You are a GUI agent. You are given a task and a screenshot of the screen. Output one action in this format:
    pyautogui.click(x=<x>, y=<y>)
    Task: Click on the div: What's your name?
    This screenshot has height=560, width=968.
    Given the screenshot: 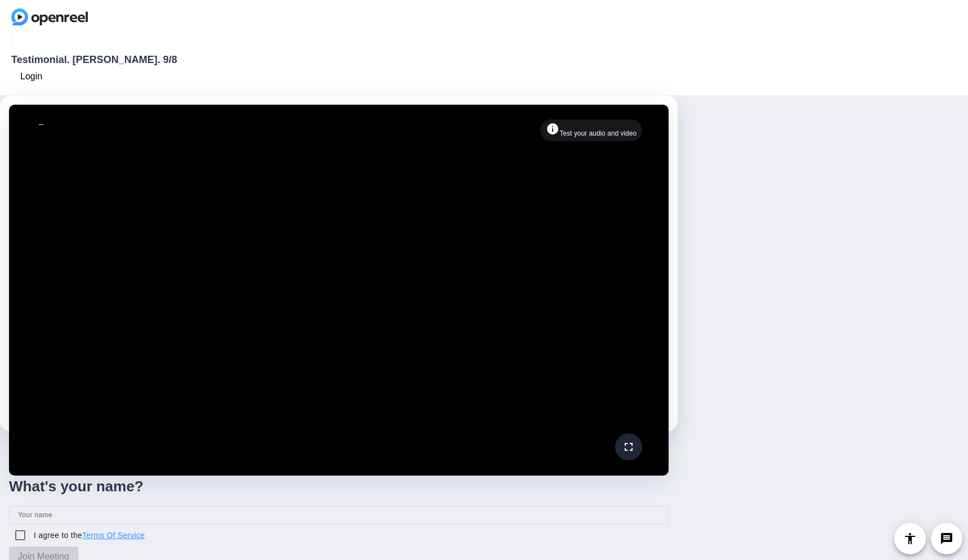 What is the action you would take?
    pyautogui.click(x=339, y=486)
    